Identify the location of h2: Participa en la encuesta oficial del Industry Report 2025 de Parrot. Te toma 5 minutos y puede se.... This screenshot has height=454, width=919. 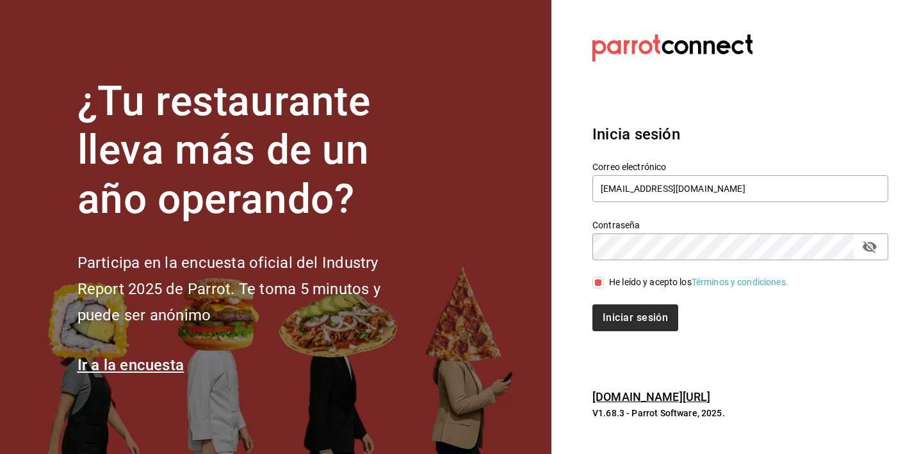
(250, 289).